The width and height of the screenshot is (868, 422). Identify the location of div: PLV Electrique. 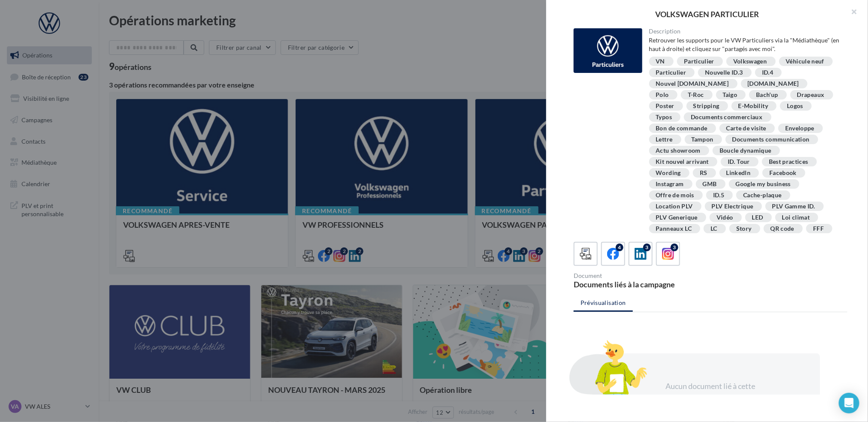
(732, 206).